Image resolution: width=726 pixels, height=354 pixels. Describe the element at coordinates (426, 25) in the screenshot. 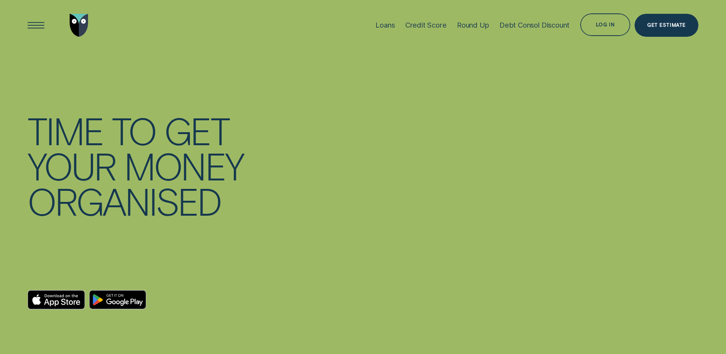

I see `div: Credit Score` at that location.